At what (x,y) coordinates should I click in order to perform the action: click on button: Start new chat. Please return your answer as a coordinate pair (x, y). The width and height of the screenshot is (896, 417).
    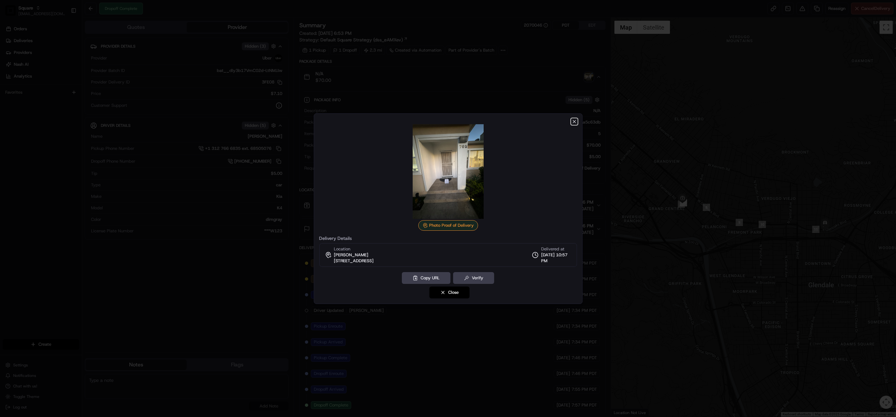
    Looking at the image, I should click on (116, 69).